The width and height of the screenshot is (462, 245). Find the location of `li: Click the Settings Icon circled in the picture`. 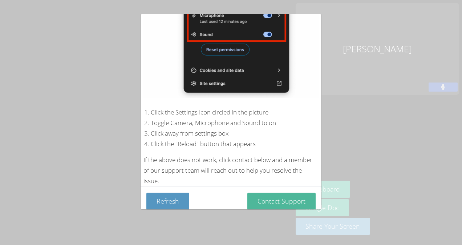

li: Click the Settings Icon circled in the picture is located at coordinates (235, 112).